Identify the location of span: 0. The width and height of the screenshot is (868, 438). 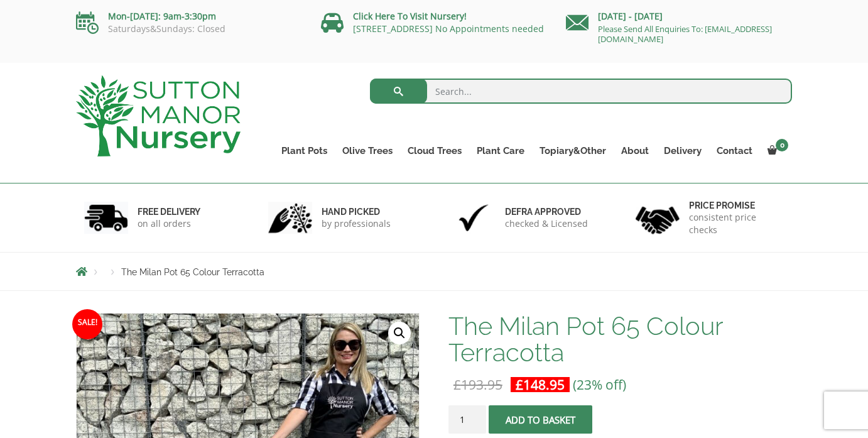
(782, 145).